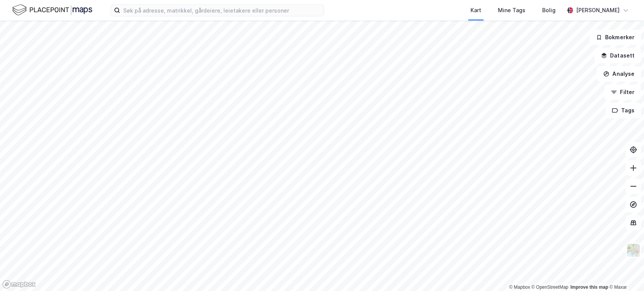  What do you see at coordinates (618, 56) in the screenshot?
I see `button: Datasett` at bounding box center [618, 56].